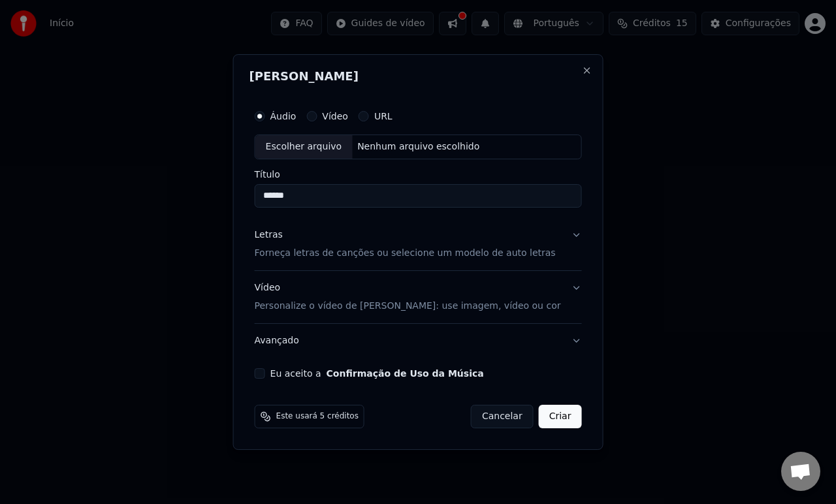 This screenshot has height=504, width=836. Describe the element at coordinates (418, 341) in the screenshot. I see `button: Avançado` at that location.